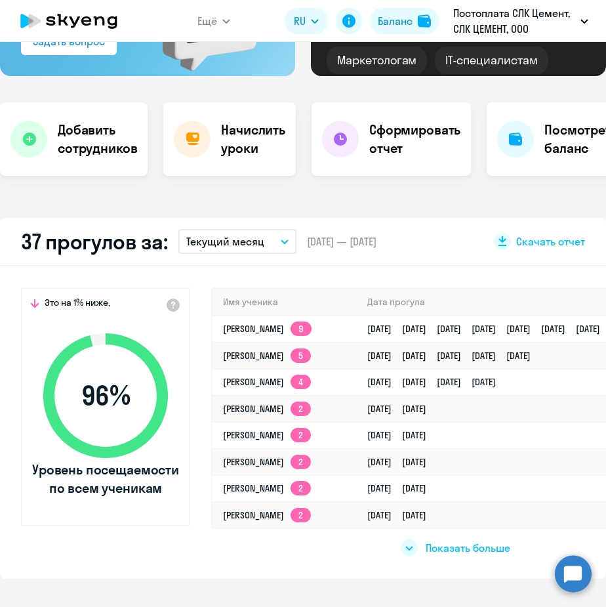 The width and height of the screenshot is (606, 607). Describe the element at coordinates (395, 21) in the screenshot. I see `div: Баланс` at that location.